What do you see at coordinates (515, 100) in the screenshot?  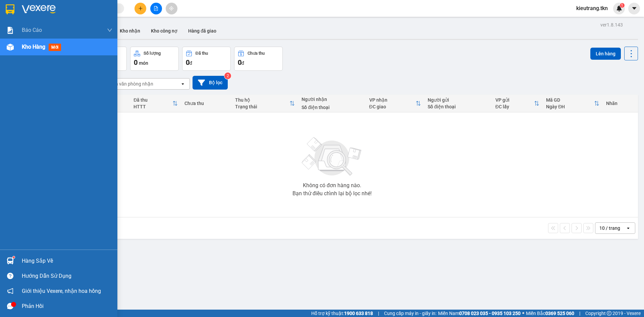 I see `div: VP gửi` at bounding box center [515, 100].